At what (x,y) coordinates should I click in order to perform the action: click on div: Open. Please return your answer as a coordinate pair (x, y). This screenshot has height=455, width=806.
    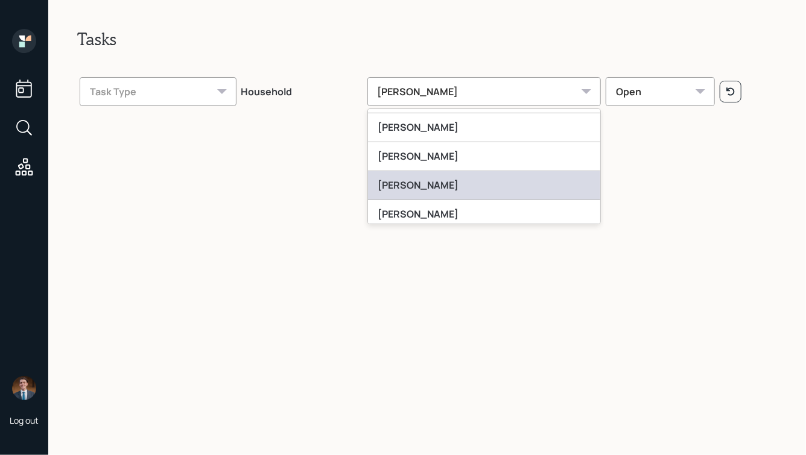
    Looking at the image, I should click on (660, 92).